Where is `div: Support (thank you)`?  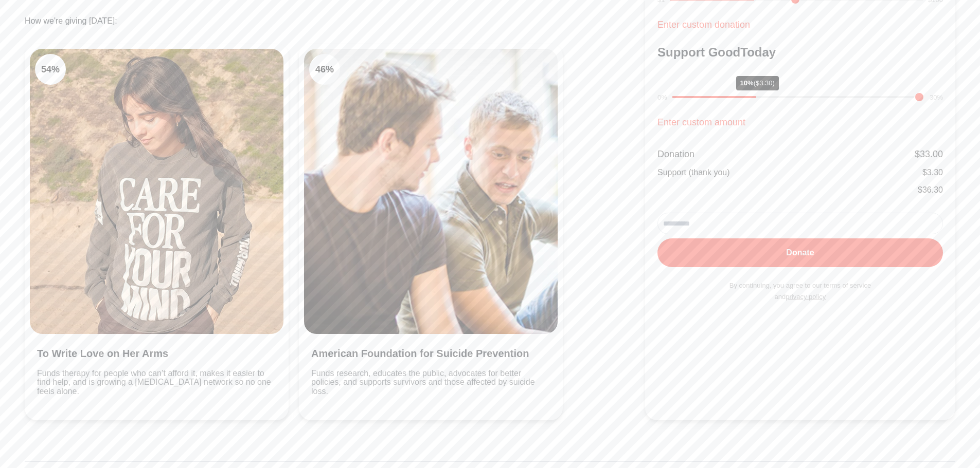
div: Support (thank you) is located at coordinates (694, 173).